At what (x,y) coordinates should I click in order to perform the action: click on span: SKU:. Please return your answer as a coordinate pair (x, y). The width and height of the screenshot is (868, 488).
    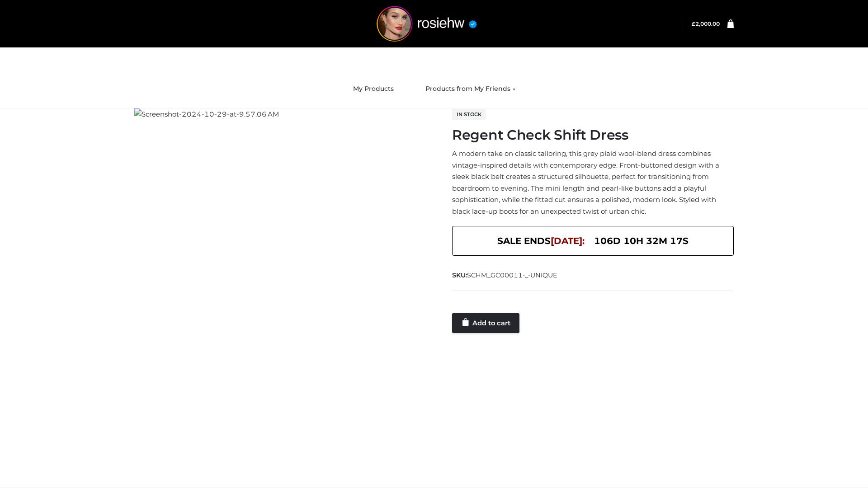
    Looking at the image, I should click on (505, 275).